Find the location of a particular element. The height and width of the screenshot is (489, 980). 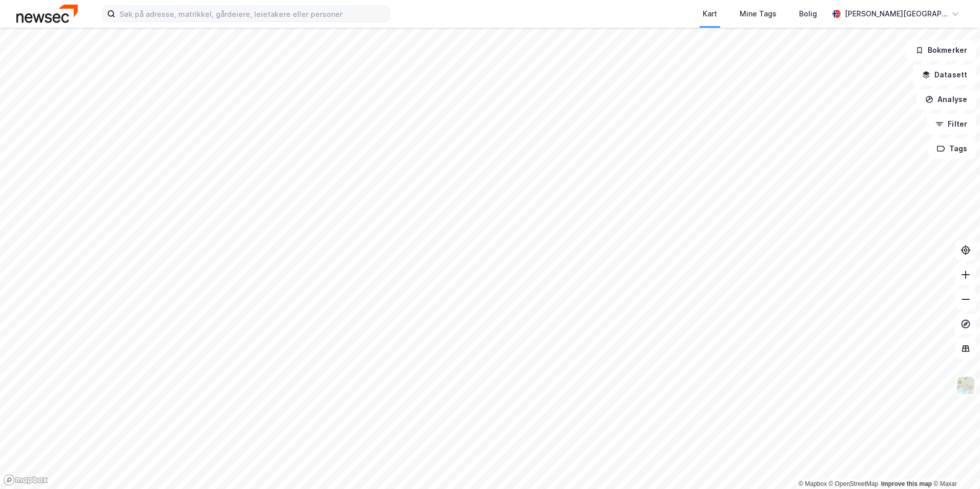

button: Analyse is located at coordinates (946, 99).